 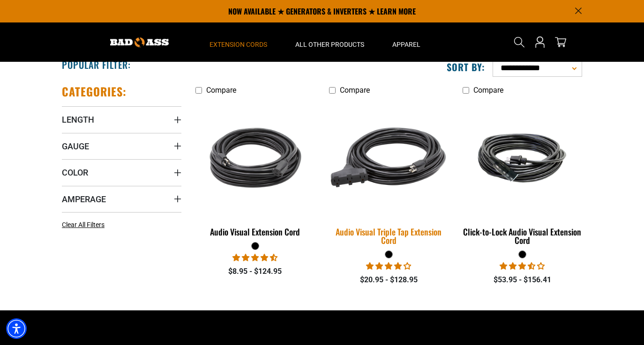 I want to click on div: Audio Visual Extension Cord, so click(x=255, y=232).